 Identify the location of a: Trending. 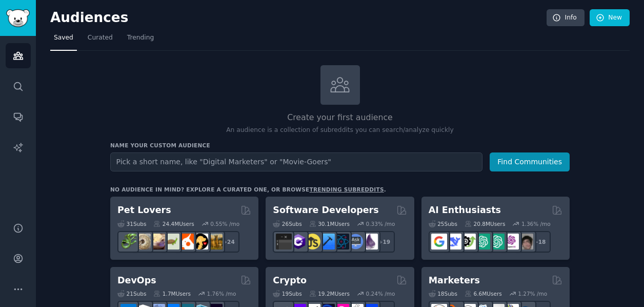
(141, 40).